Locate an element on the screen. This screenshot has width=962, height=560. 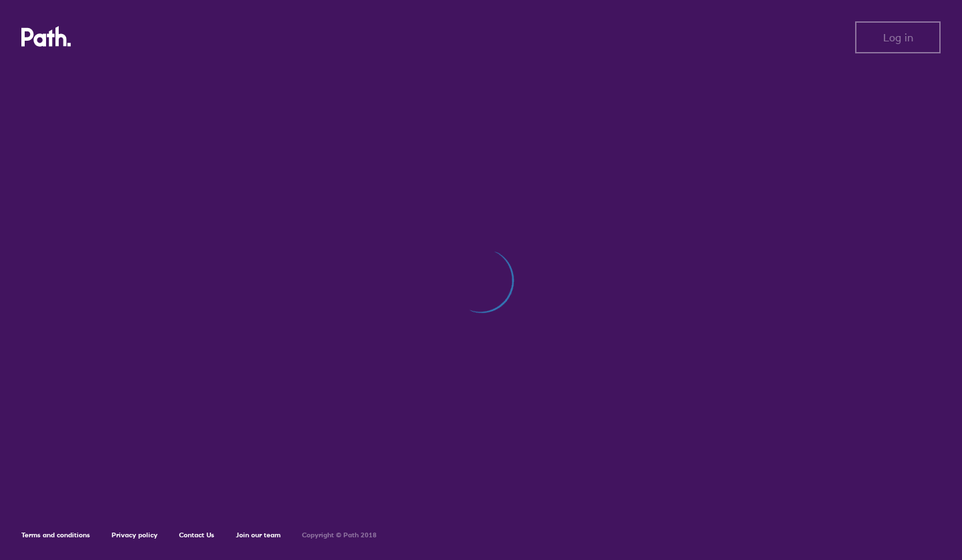
a: Join our team is located at coordinates (258, 535).